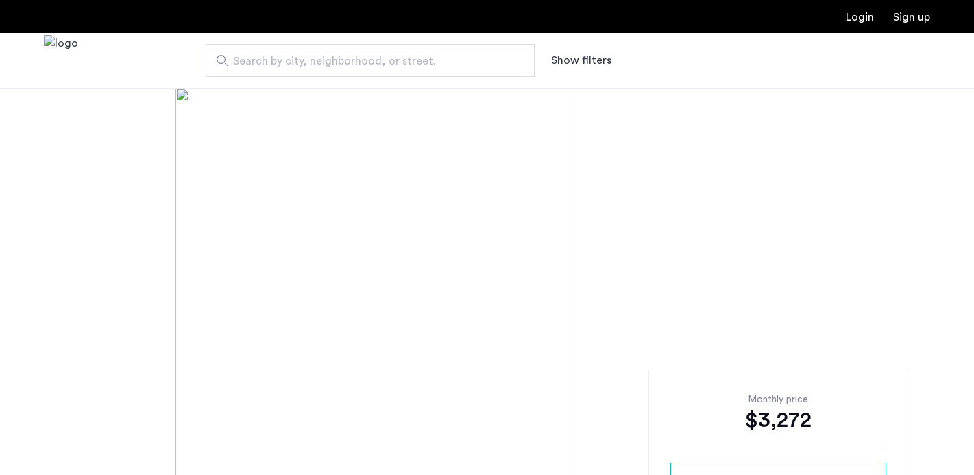 The width and height of the screenshot is (974, 475). Describe the element at coordinates (365, 61) in the screenshot. I see `span: Search by city, neighborhood, or street.` at that location.